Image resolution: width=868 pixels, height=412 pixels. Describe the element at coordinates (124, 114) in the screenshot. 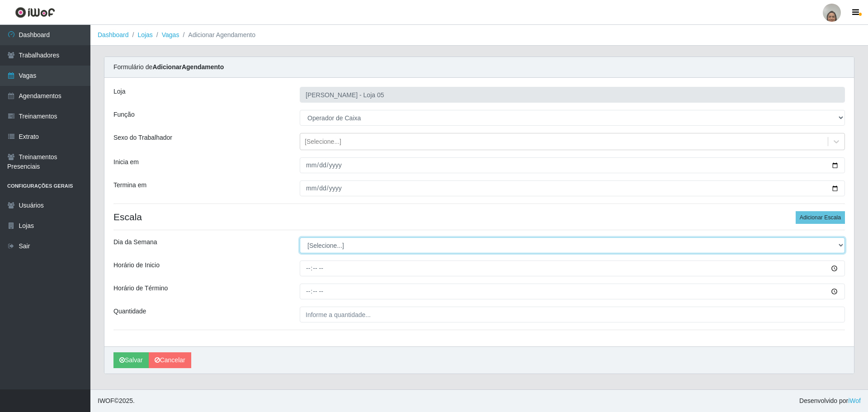

I see `label: Função` at that location.